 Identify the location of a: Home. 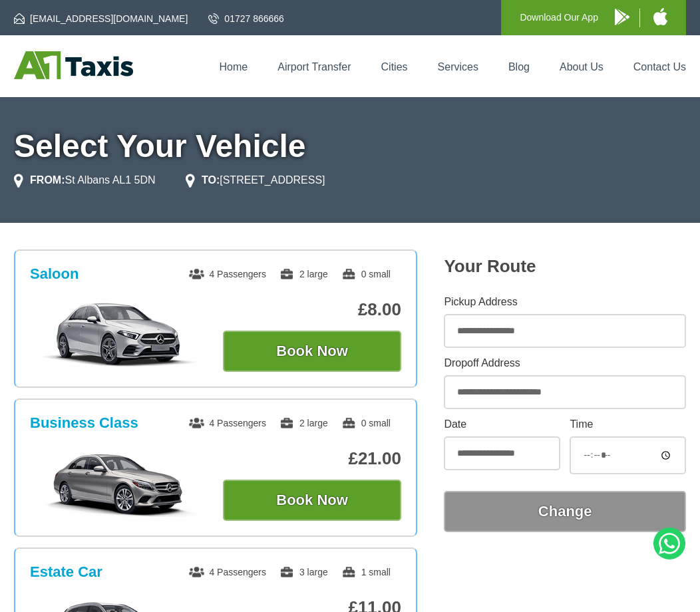
(234, 66).